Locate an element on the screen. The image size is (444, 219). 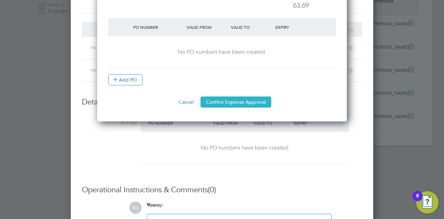
div: 9 is located at coordinates (417, 200).